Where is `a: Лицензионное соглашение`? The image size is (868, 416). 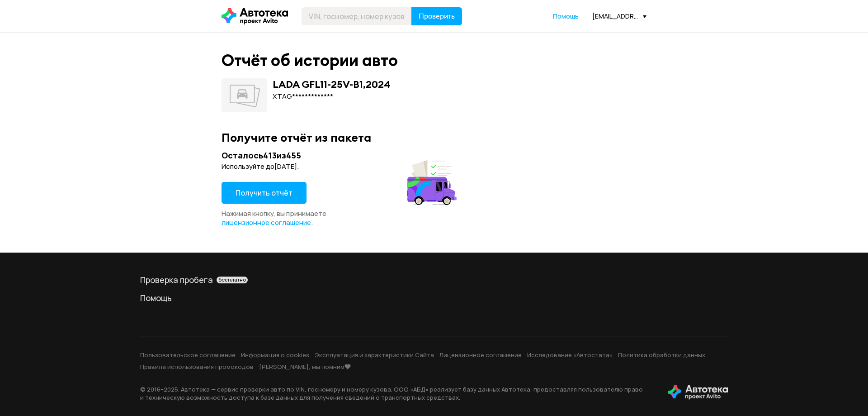
a: Лицензионное соглашение is located at coordinates (480, 355).